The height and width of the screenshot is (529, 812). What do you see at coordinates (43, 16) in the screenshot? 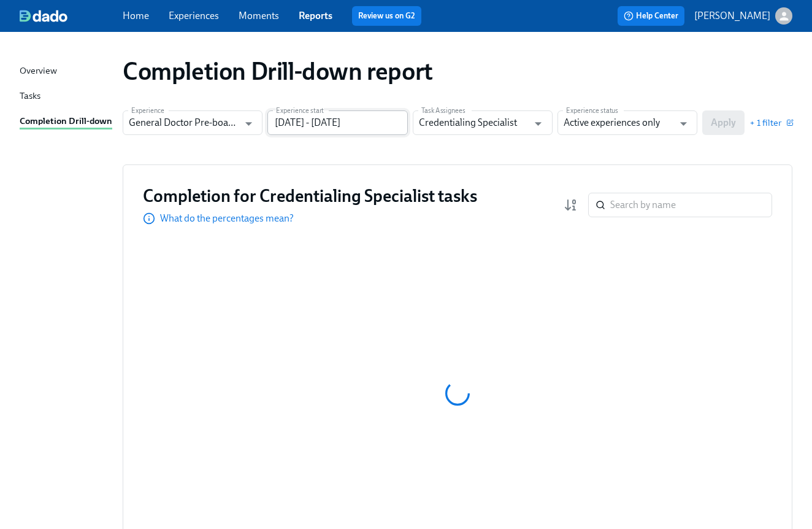
I see `img: dado` at bounding box center [43, 16].